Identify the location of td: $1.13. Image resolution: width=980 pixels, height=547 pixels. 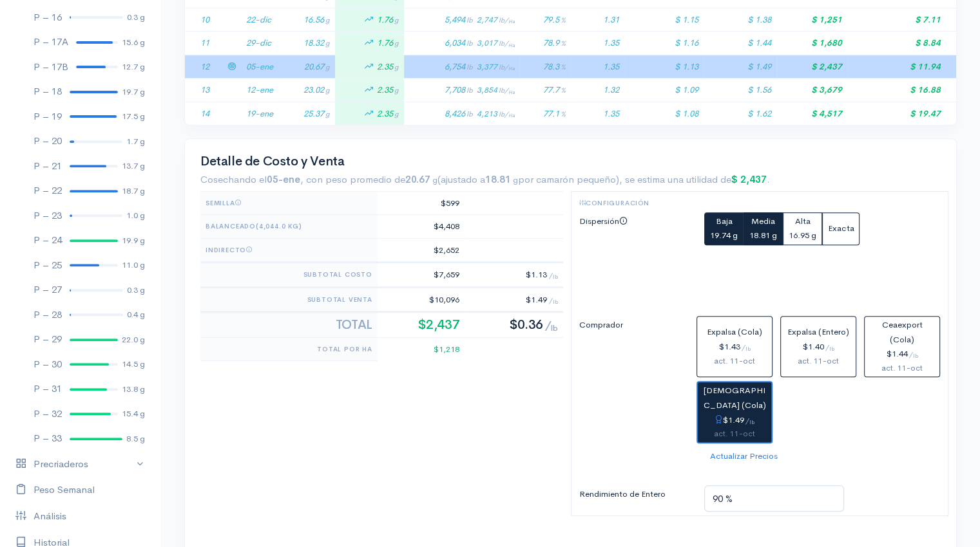
(513, 275).